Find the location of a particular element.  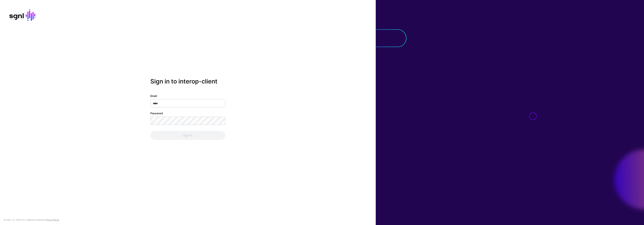

h2: Sign in to interop-client is located at coordinates (188, 81).